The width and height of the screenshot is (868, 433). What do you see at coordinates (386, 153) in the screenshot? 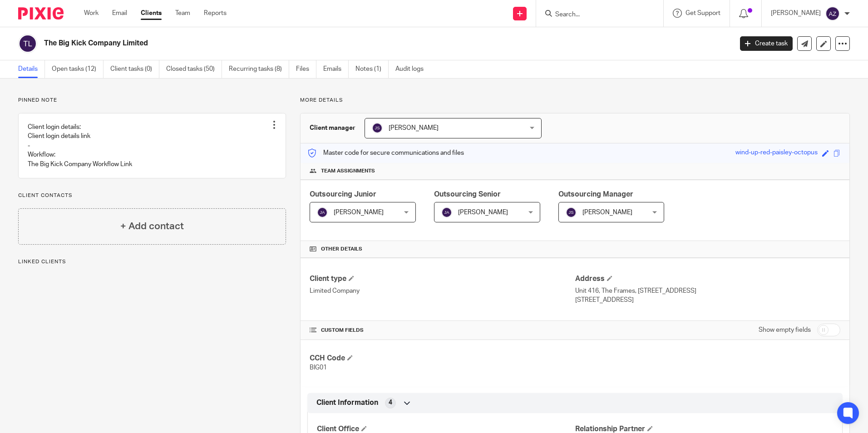
I see `p: Master code for secure communications and files` at bounding box center [386, 153].